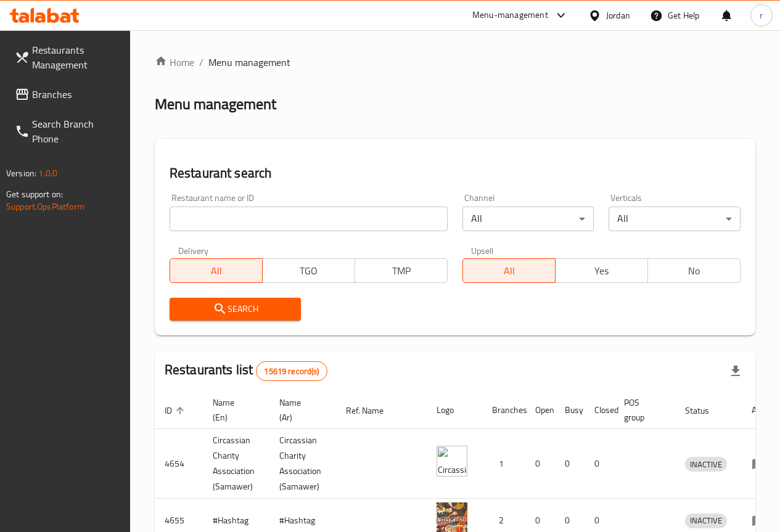  I want to click on span: TMP, so click(401, 271).